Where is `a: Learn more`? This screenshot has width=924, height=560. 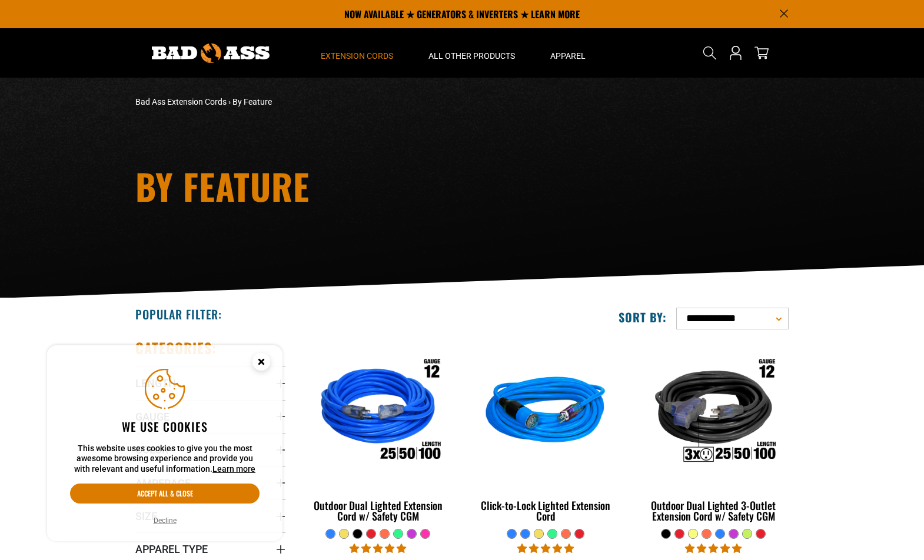 a: Learn more is located at coordinates (233, 468).